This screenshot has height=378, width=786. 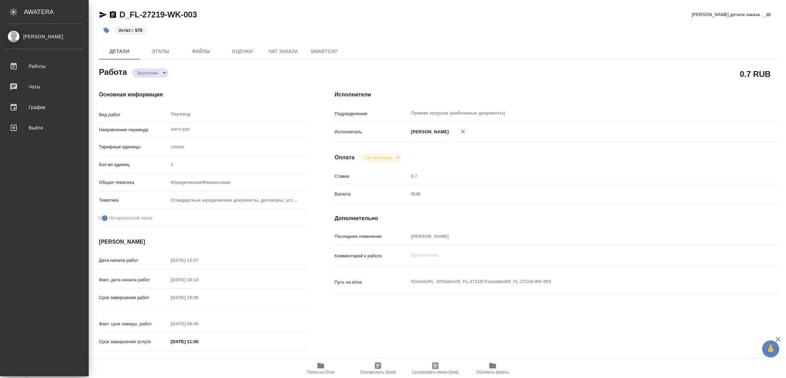 I want to click on p: Срок завершения работ, so click(x=134, y=297).